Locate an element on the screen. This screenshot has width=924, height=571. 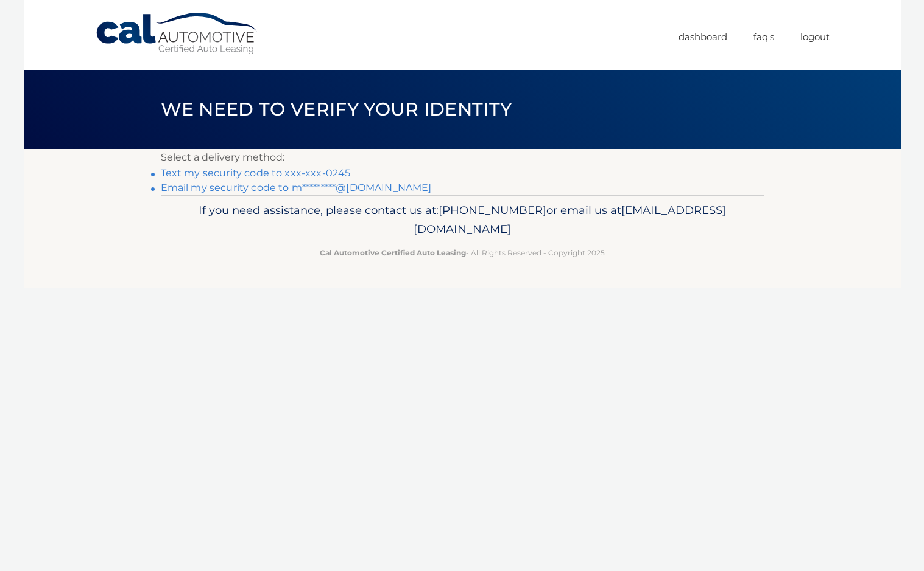
a: Dashboard is located at coordinates (703, 37).